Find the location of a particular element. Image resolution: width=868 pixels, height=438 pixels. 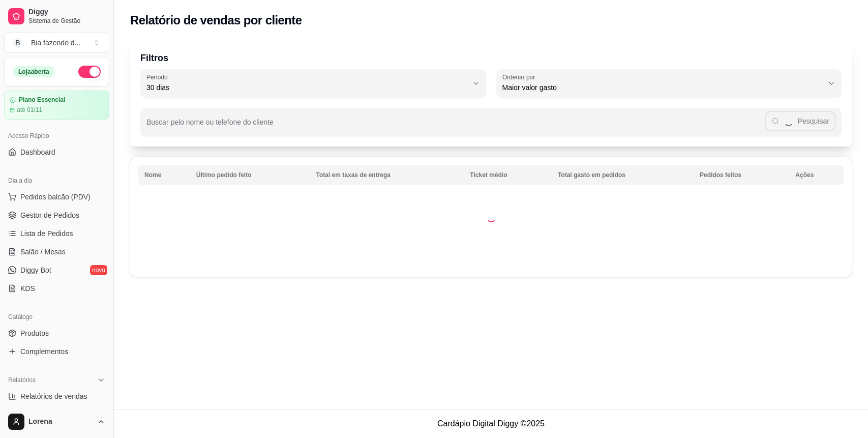

button: Pedidos balcão (PDV) is located at coordinates (56, 197).